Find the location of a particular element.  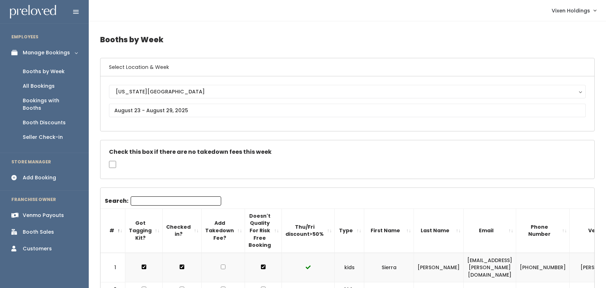

td: Sierra is located at coordinates (389, 267).